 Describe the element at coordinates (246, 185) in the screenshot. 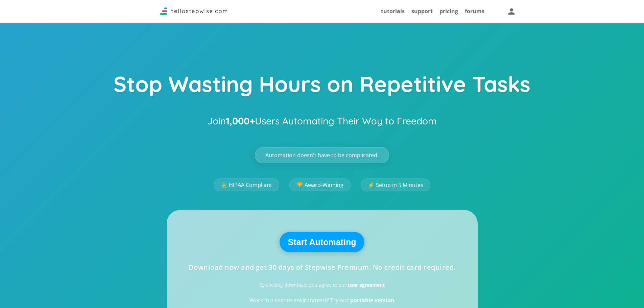

I see `a: 🔒 HIPAA Compliant` at that location.